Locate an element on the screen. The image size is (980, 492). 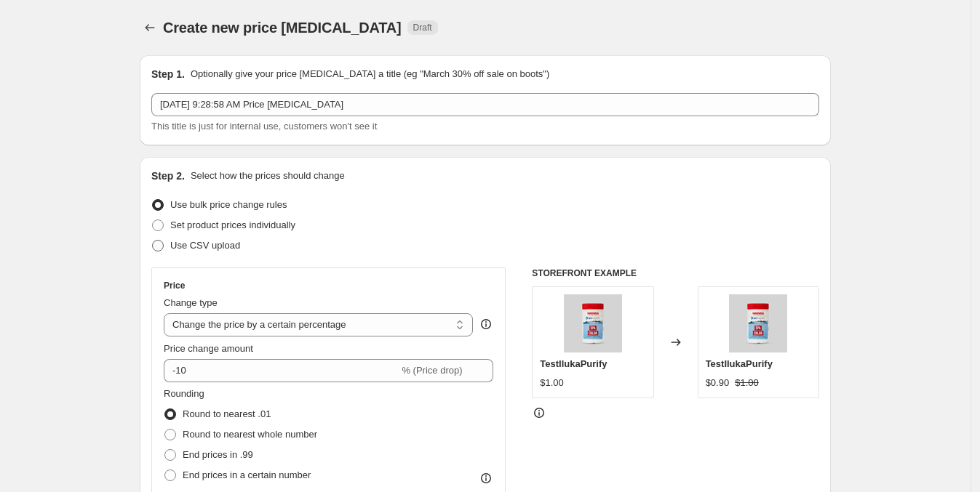
h2: Step 2. is located at coordinates (168, 176).